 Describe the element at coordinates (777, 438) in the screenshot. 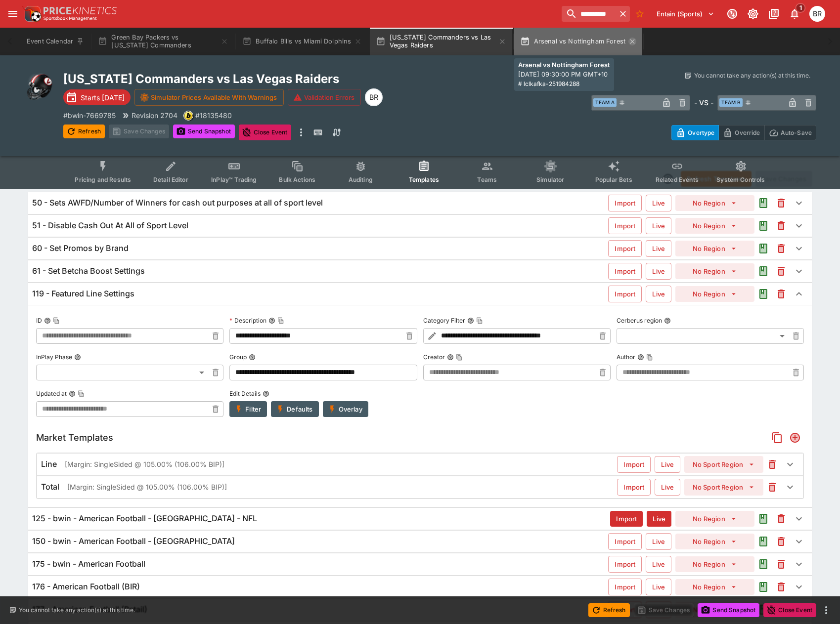

I see `button: Copy Market Templates` at that location.